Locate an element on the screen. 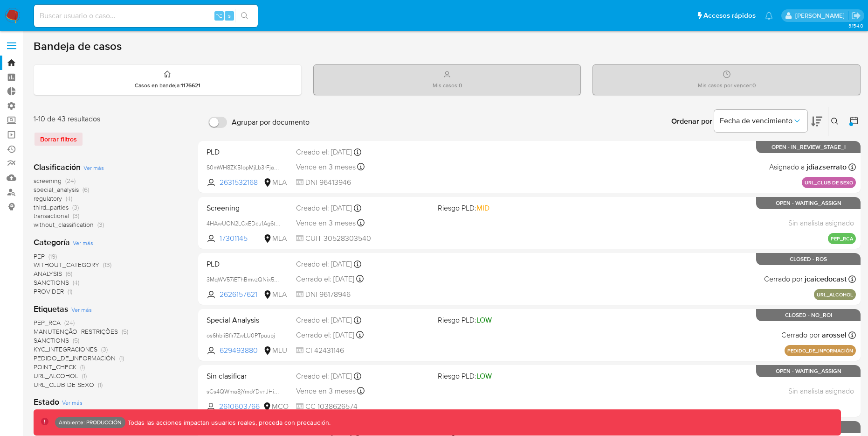 Image resolution: width=868 pixels, height=436 pixels. p: Ambiente: PRODUCCIÓN is located at coordinates (90, 422).